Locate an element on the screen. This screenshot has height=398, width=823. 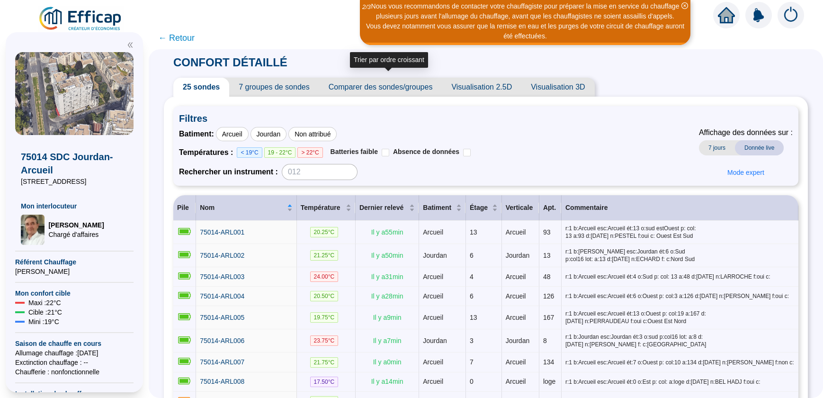
span: 20.25 °C is located at coordinates (324, 232).